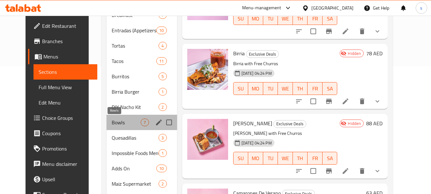 This screenshot has width=431, height=194. Describe the element at coordinates (142, 184) in the screenshot. I see `div: Maiz Supermarket2` at that location.